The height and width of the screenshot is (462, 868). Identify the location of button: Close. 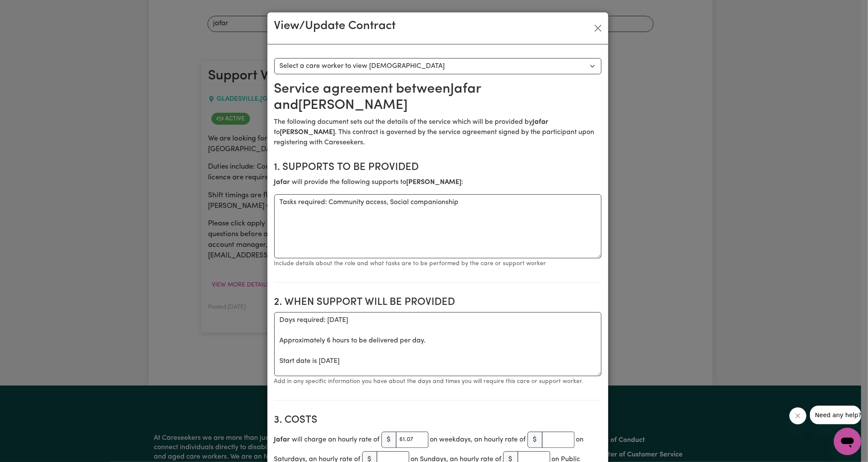
(598, 28).